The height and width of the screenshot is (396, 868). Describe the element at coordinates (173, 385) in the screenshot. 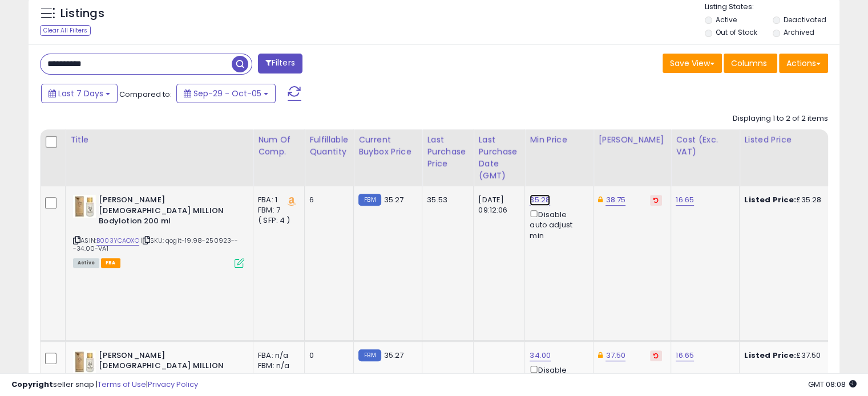

I see `a: Privacy Policy` at that location.